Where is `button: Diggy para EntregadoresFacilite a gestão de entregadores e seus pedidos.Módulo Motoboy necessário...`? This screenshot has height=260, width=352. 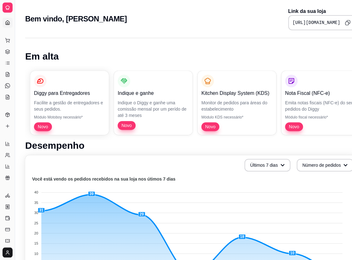 button: Diggy para EntregadoresFacilite a gestão de entregadores e seus pedidos.Módulo Motoboy necessário... is located at coordinates (70, 103).